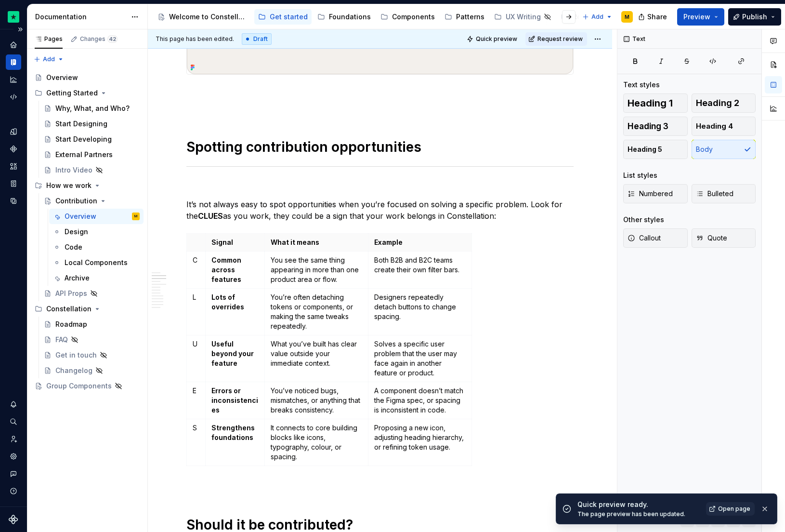 The image size is (785, 532). What do you see at coordinates (112, 39) in the screenshot?
I see `span: 42` at bounding box center [112, 39].